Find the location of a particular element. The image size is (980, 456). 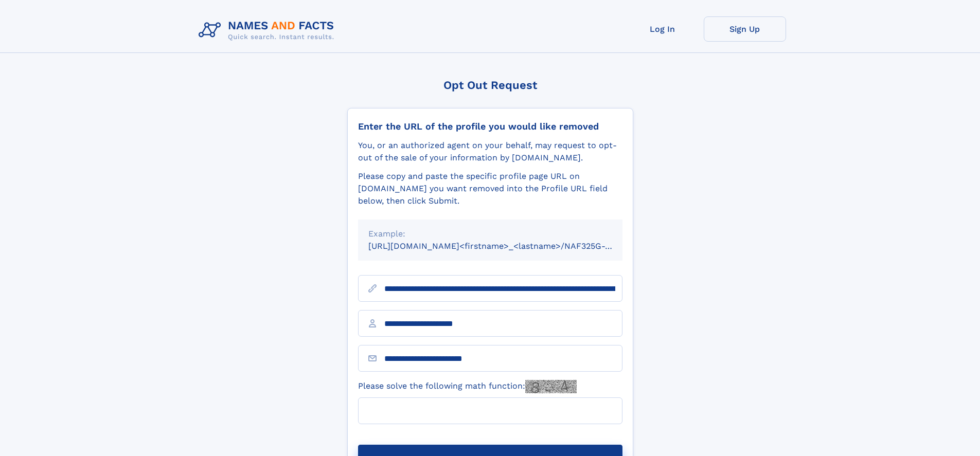

div: Enter the URL of the profile you would like removed is located at coordinates (490, 127).